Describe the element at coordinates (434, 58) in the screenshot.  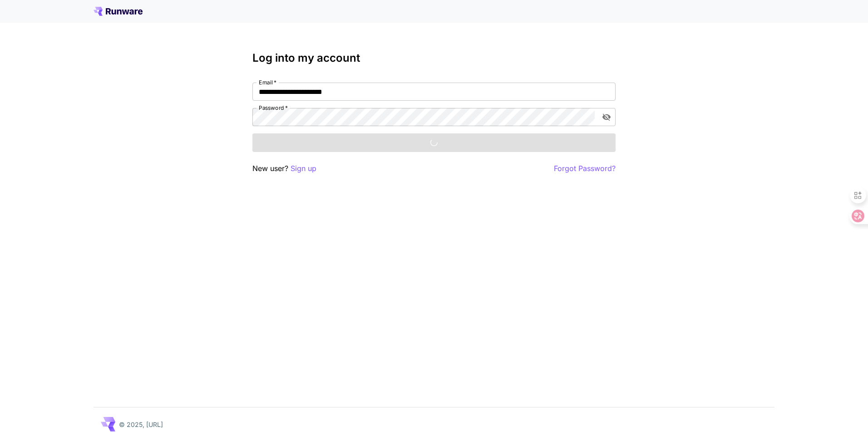
I see `h3: Log into my account` at that location.